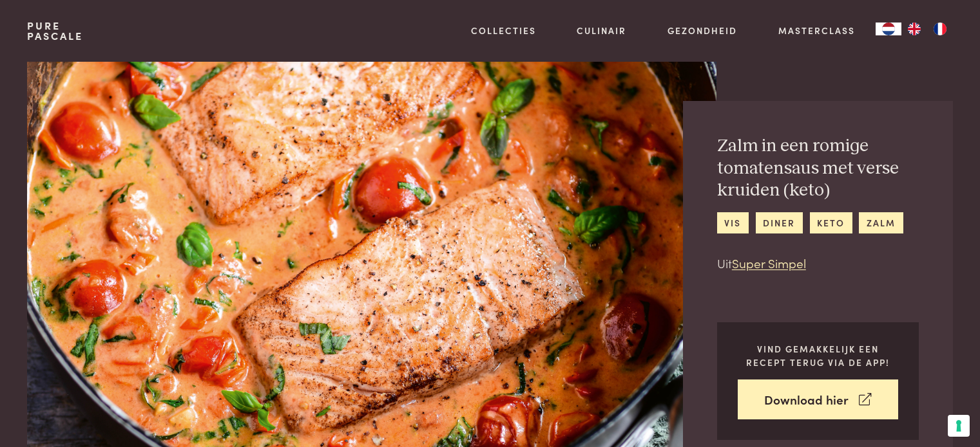 This screenshot has height=447, width=980. What do you see at coordinates (831, 223) in the screenshot?
I see `a: keto` at bounding box center [831, 223].